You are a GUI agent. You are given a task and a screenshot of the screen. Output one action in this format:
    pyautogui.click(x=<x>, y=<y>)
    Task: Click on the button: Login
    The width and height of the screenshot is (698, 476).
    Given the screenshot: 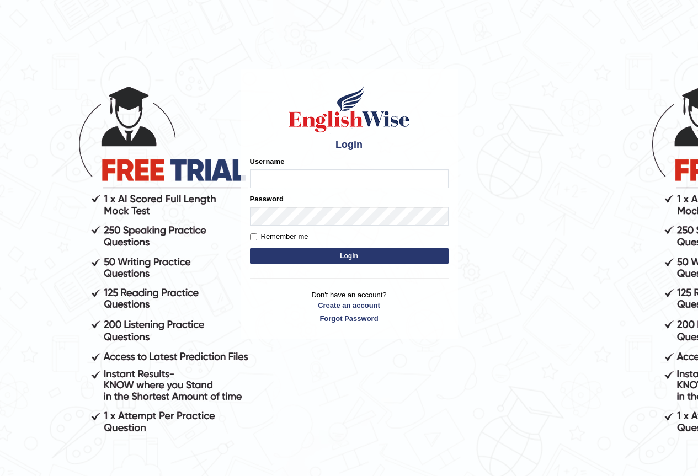 What is the action you would take?
    pyautogui.click(x=349, y=256)
    